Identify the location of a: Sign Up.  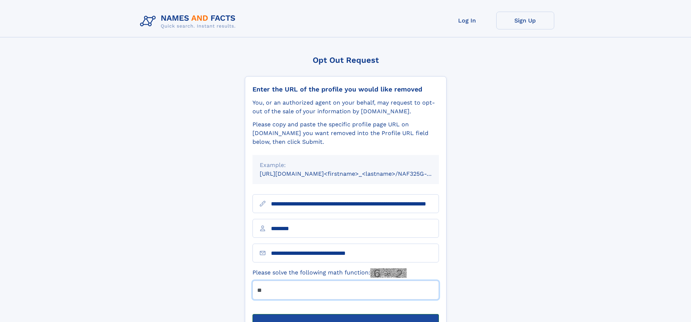
(526, 20).